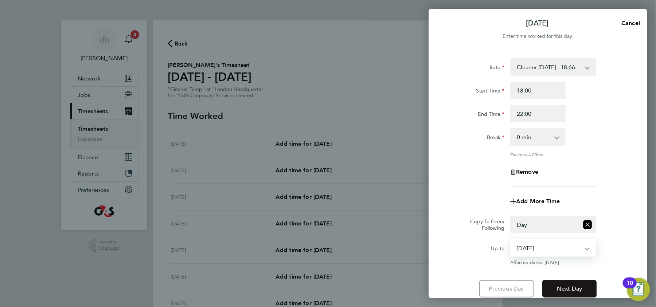 The image size is (656, 307). What do you see at coordinates (497, 69) in the screenshot?
I see `label: Rate` at bounding box center [497, 69].